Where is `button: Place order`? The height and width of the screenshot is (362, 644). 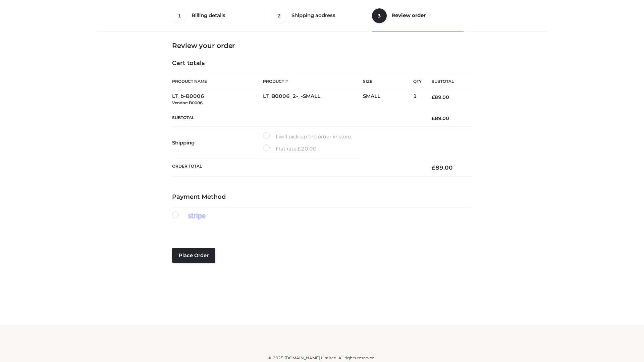 button: Place order is located at coordinates (193, 255).